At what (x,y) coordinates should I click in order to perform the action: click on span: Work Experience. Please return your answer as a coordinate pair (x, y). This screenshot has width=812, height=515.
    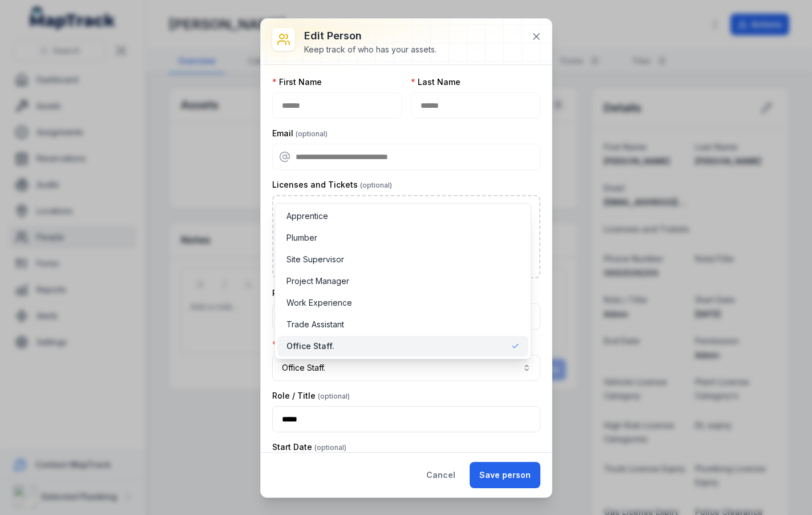
    Looking at the image, I should click on (319, 303).